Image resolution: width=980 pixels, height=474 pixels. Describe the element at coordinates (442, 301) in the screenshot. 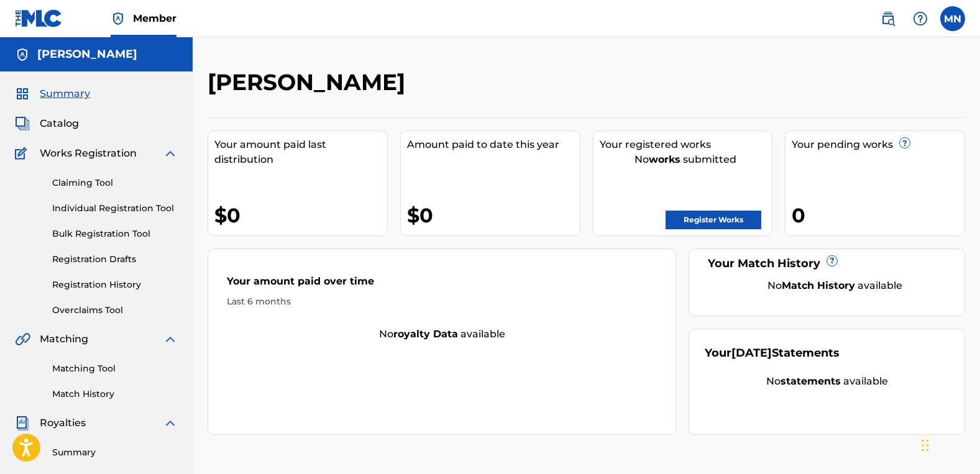

I see `div: Last 6 months` at that location.